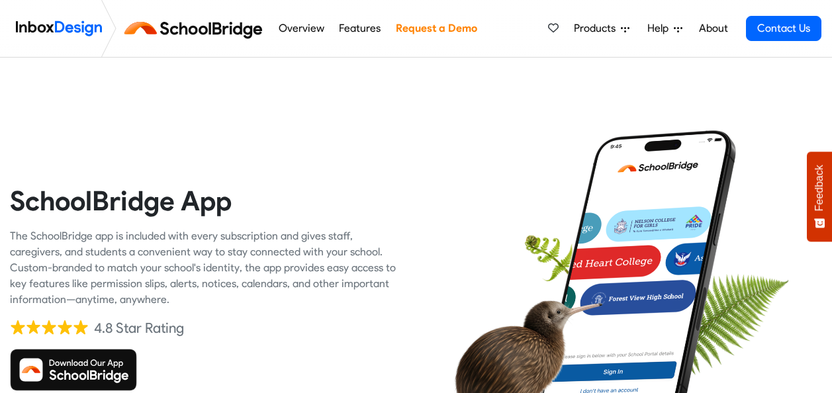  What do you see at coordinates (820, 197) in the screenshot?
I see `button: Feedback - Show survey` at bounding box center [820, 197].